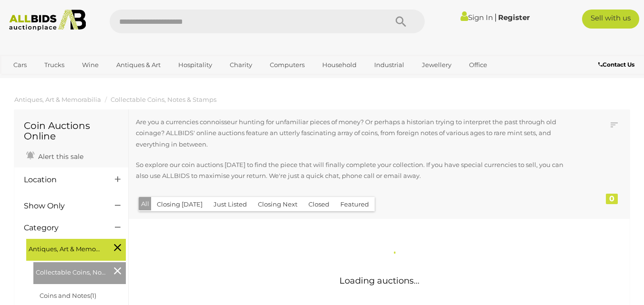  Describe the element at coordinates (62, 180) in the screenshot. I see `h4: Location` at that location.